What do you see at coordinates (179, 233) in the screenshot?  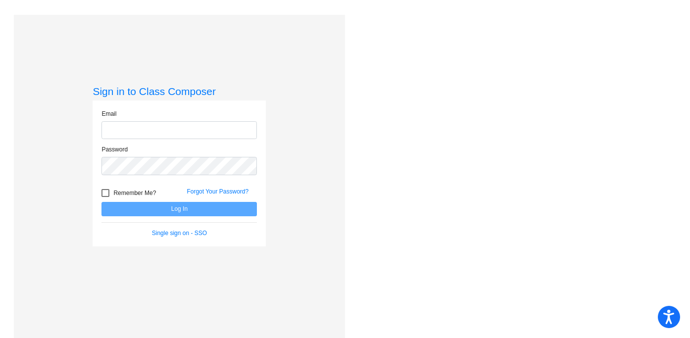 I see `a: Single sign on - SSO` at bounding box center [179, 233].